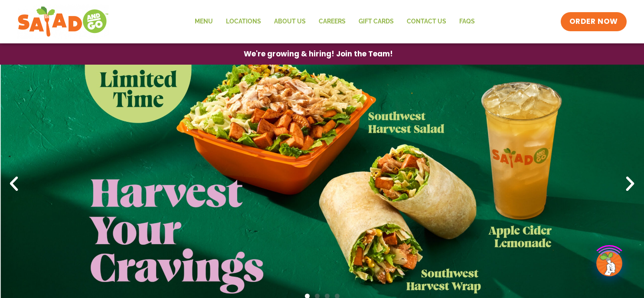 This screenshot has width=644, height=298. What do you see at coordinates (14, 184) in the screenshot?
I see `div: Previous slide` at bounding box center [14, 184].